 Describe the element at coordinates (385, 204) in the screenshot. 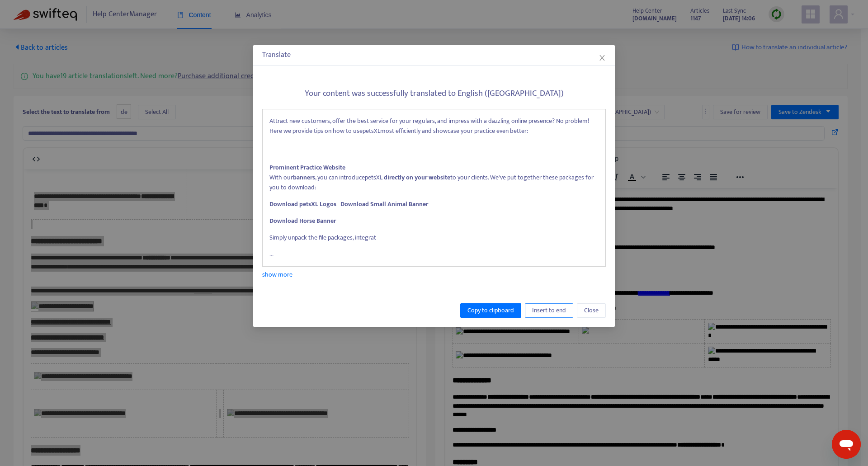

I see `a: Download Small Animal Banner` at that location.